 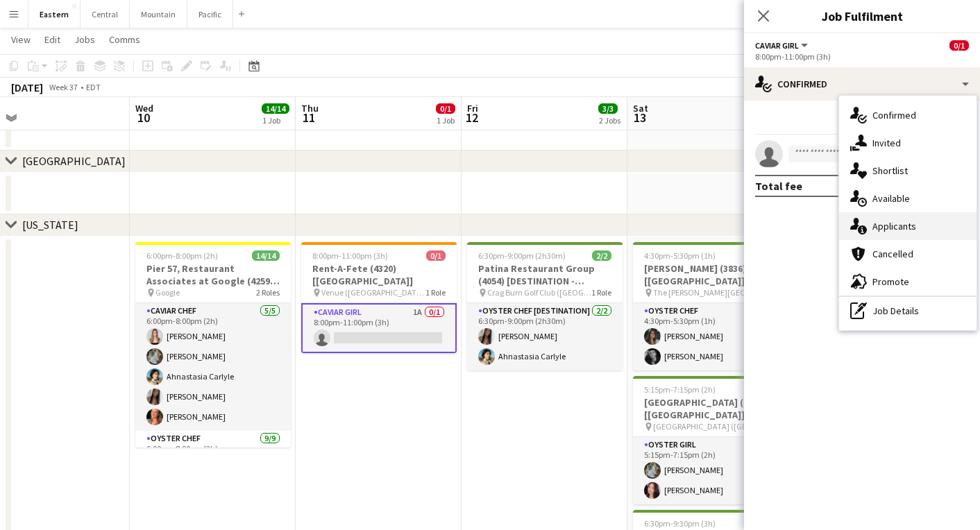 I want to click on a: View, so click(x=21, y=39).